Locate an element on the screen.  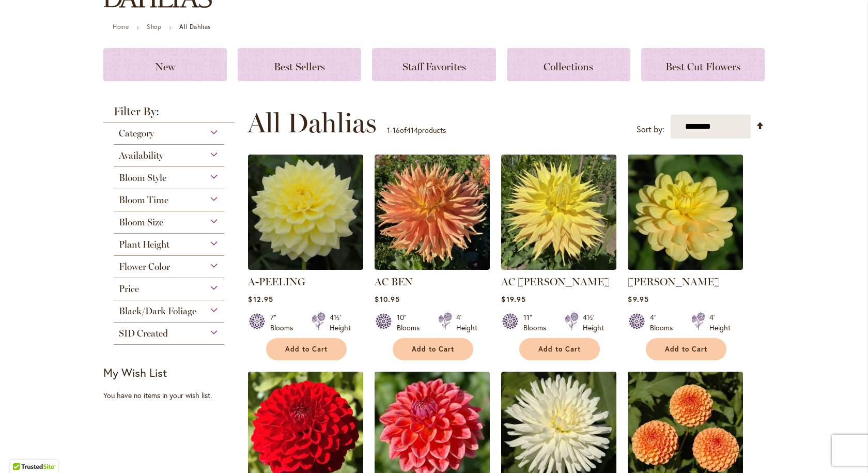
span: Black/Dark Foliage is located at coordinates (158, 311).